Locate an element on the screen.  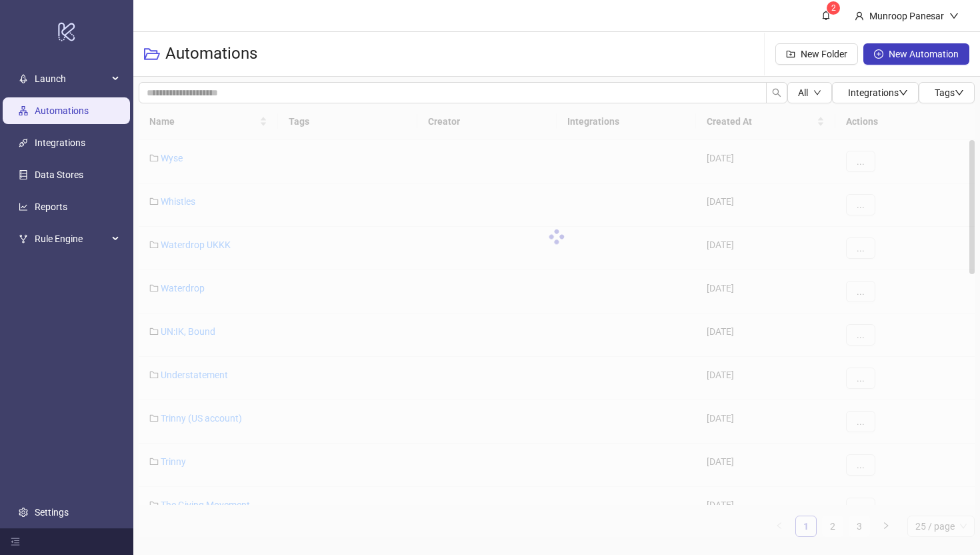
span: Integrations is located at coordinates (878, 93).